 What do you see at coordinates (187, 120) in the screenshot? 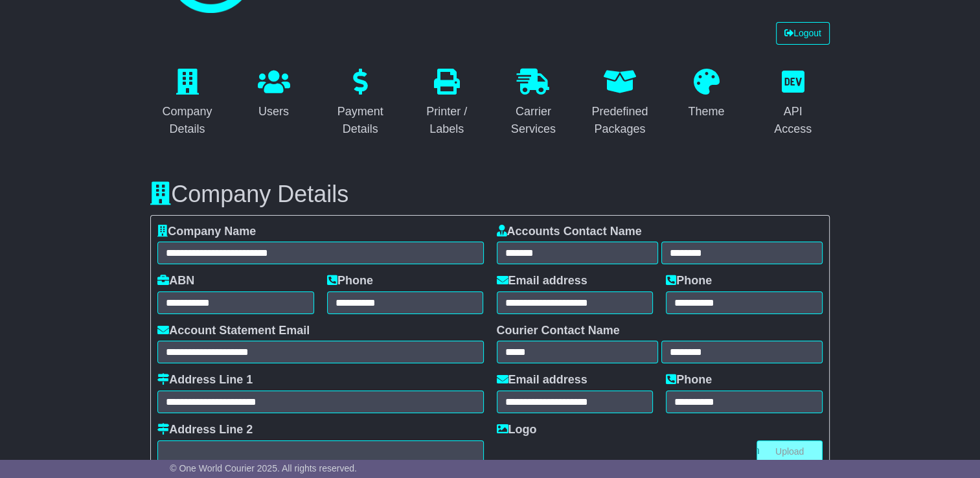
I see `div: Company Details` at bounding box center [187, 120].